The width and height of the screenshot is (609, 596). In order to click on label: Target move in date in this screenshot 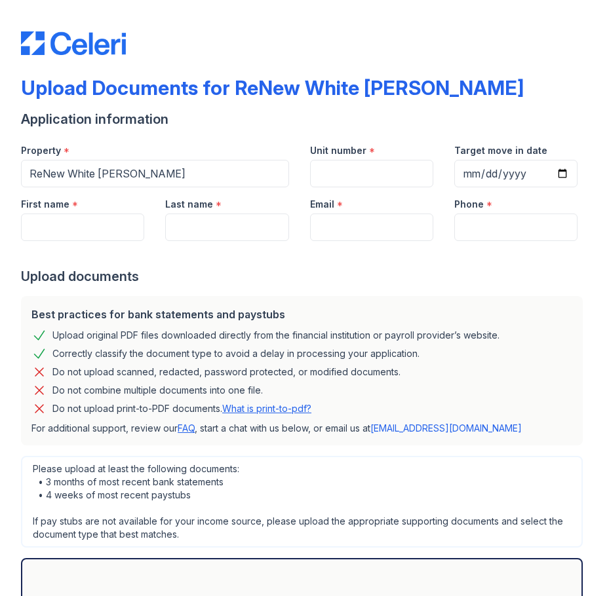, I will do `click(500, 151)`.